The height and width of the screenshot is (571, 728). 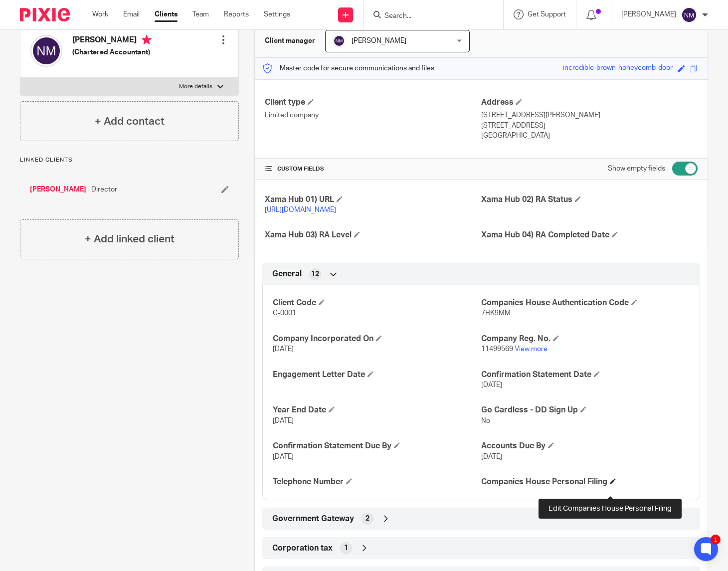 What do you see at coordinates (586, 303) in the screenshot?
I see `h4: Companies House Authentication Code` at bounding box center [586, 303].